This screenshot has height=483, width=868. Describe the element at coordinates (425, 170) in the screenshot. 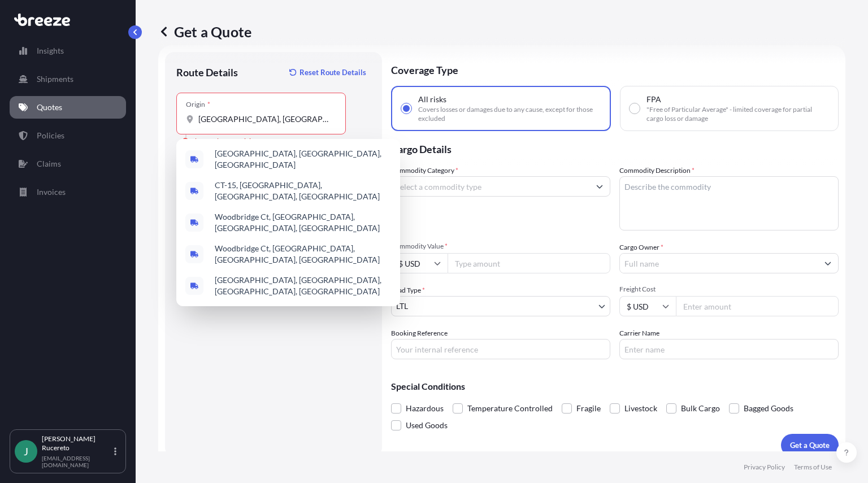

I see `label: Commodity Category` at that location.